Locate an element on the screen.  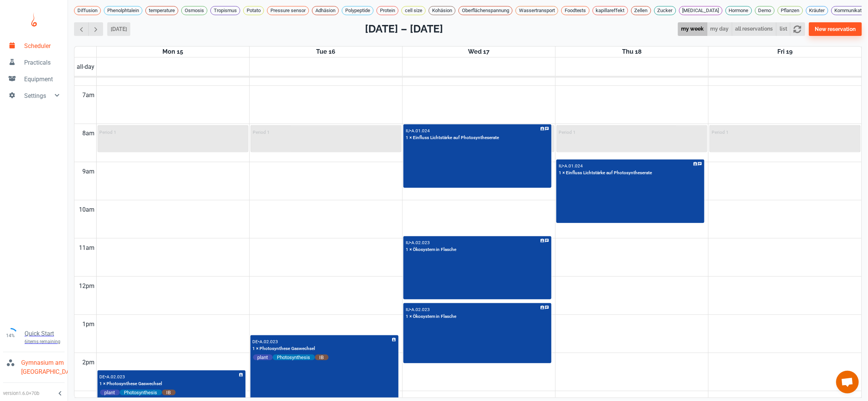
div: Pflanzen is located at coordinates (791, 11).